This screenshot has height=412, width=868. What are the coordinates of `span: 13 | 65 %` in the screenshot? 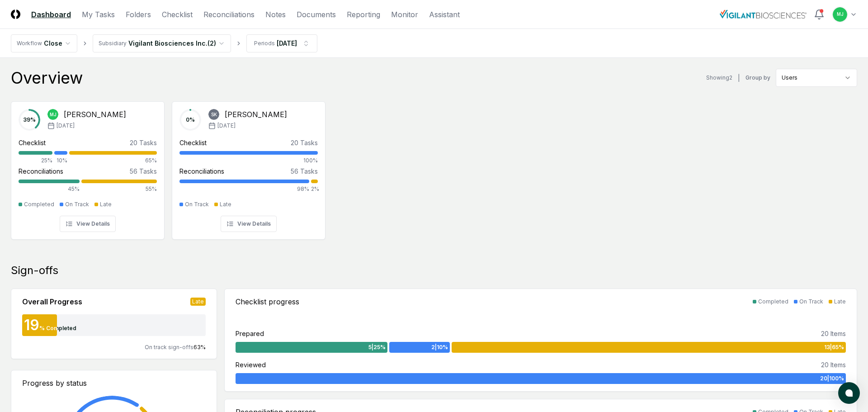 It's located at (834, 347).